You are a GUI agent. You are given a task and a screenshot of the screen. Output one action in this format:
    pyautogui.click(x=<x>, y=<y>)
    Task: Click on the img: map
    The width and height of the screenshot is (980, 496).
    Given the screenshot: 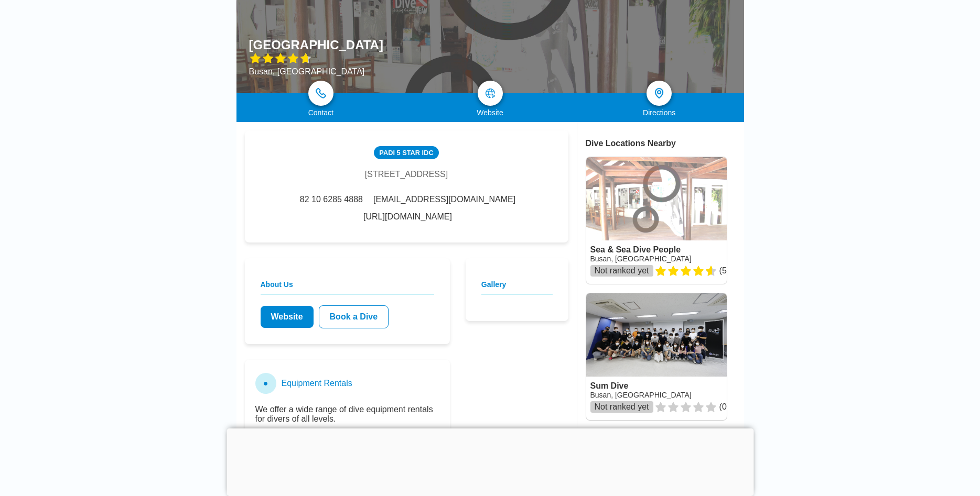 What is the action you would take?
    pyautogui.click(x=490, y=93)
    